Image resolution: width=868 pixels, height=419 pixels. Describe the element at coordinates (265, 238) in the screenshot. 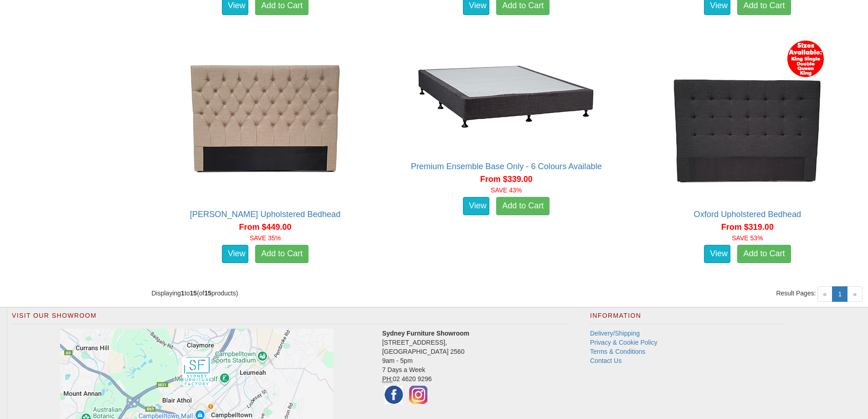

I see `font: SAVE 35%` at that location.